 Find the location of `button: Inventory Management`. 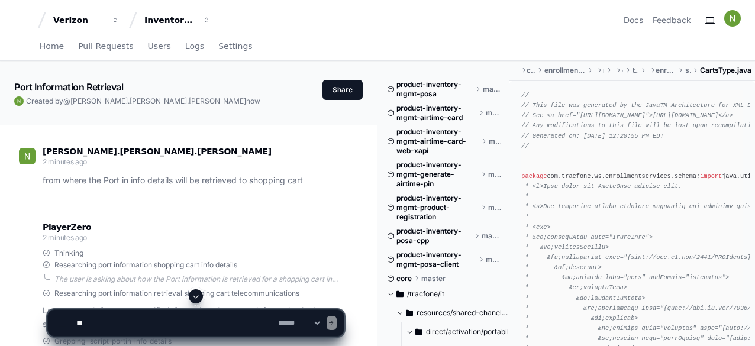

button: Inventory Management is located at coordinates (178, 20).